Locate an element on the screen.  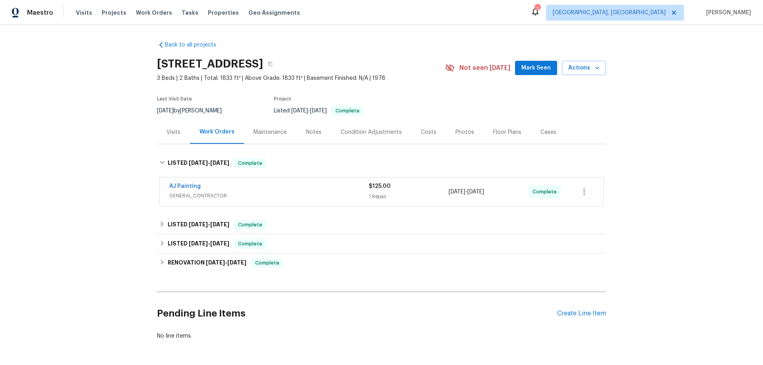
button: Mark Seen is located at coordinates (536, 68).